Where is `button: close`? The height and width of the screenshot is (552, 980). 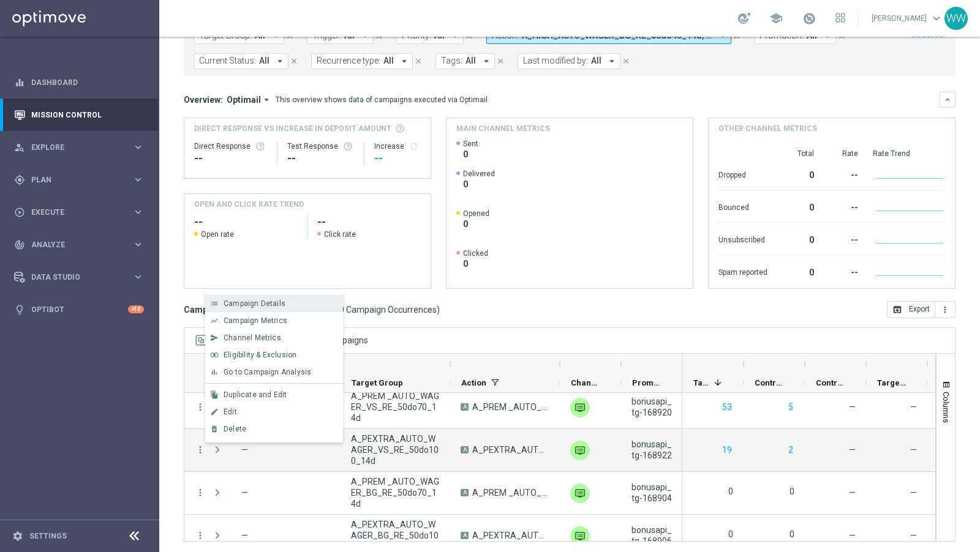 button: close is located at coordinates (626, 61).